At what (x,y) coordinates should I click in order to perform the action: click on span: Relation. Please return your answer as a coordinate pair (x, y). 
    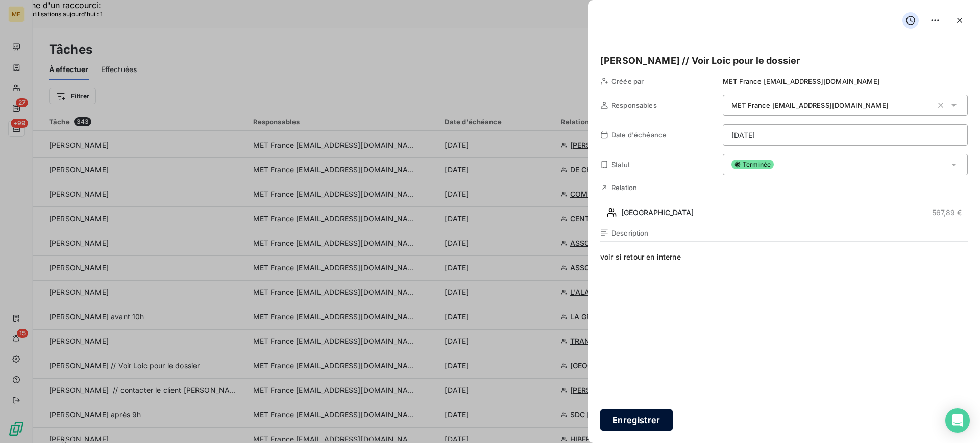
    Looking at the image, I should click on (624, 188).